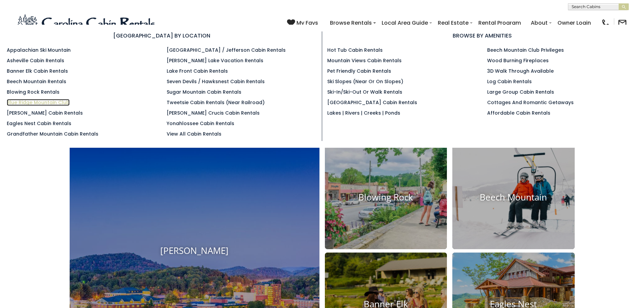  I want to click on a: Large Group Cabin Rentals, so click(521, 92).